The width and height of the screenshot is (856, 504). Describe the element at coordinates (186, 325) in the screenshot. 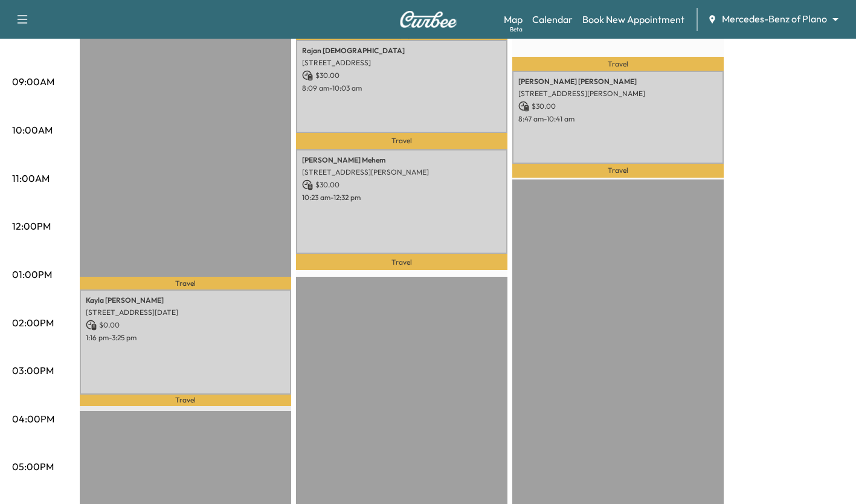

I see `p: $ 0.00` at that location.